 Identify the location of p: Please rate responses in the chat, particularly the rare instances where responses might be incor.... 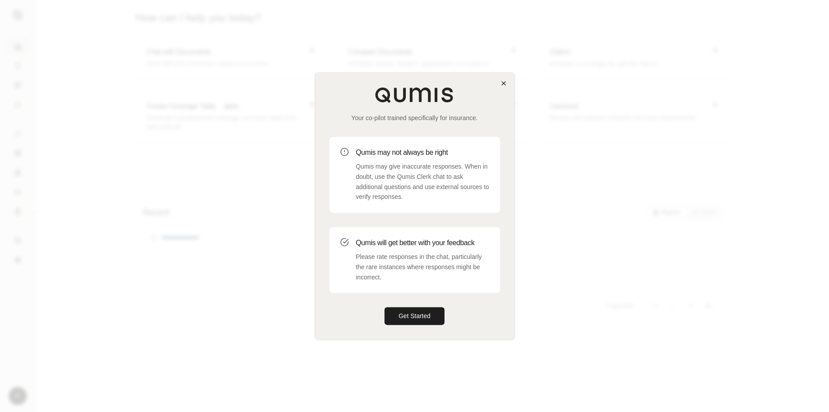
(423, 267).